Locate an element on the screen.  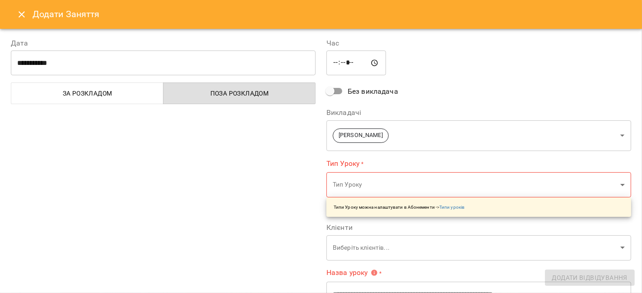
span: Назва уроку is located at coordinates (352, 273).